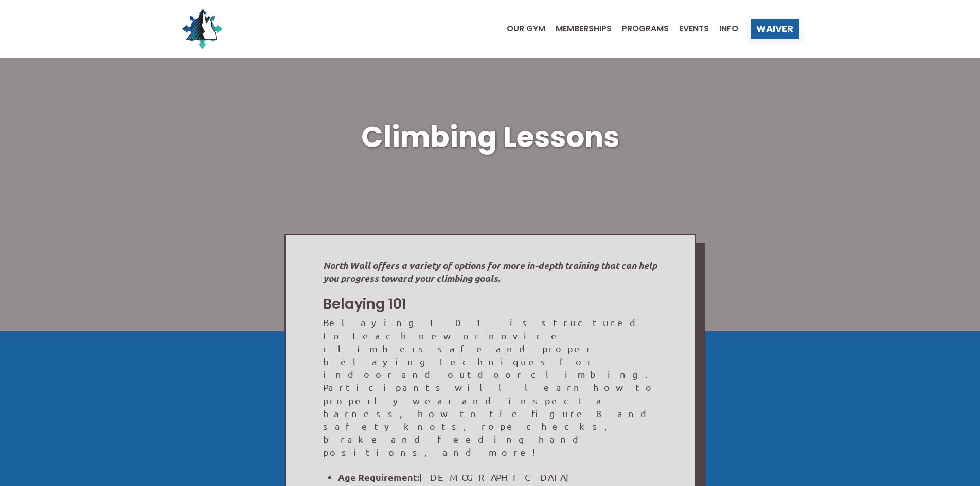  What do you see at coordinates (729, 29) in the screenshot?
I see `span: Info` at bounding box center [729, 29].